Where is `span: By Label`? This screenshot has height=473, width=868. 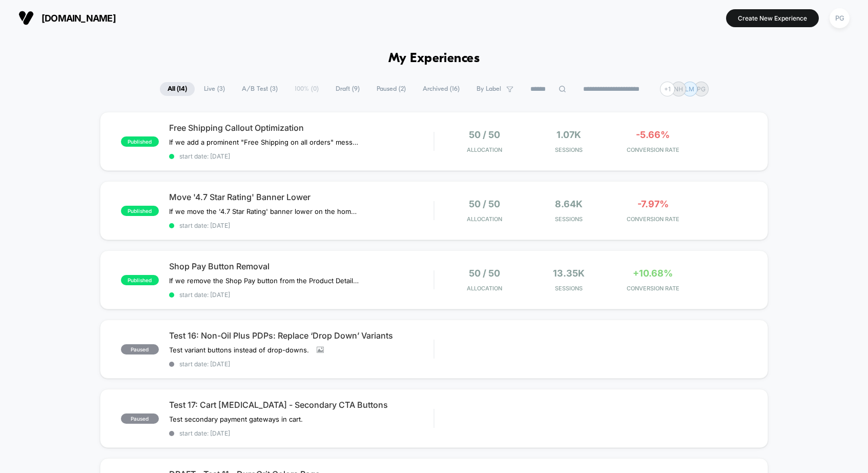 span: By Label is located at coordinates (489, 89).